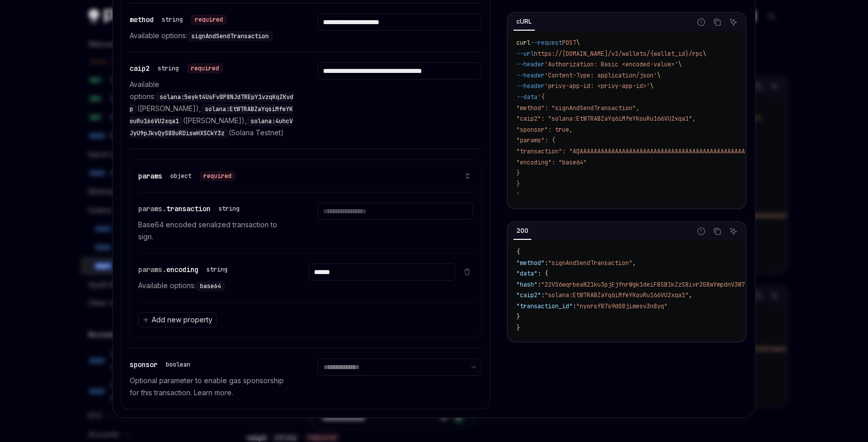  What do you see at coordinates (230, 36) in the screenshot?
I see `span: signAndSendTransaction` at bounding box center [230, 36].